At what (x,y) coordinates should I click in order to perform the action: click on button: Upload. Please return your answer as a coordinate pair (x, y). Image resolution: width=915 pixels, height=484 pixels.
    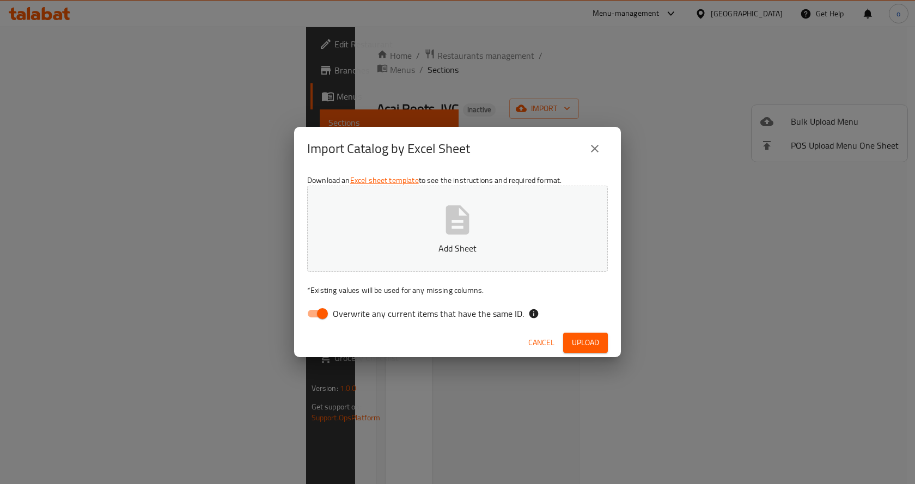
    Looking at the image, I should click on (585, 342).